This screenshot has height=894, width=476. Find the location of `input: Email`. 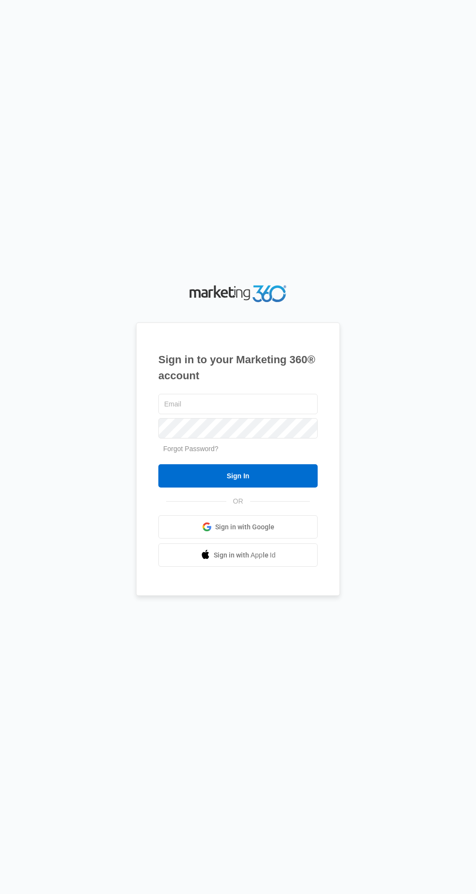

input: Email is located at coordinates (238, 404).